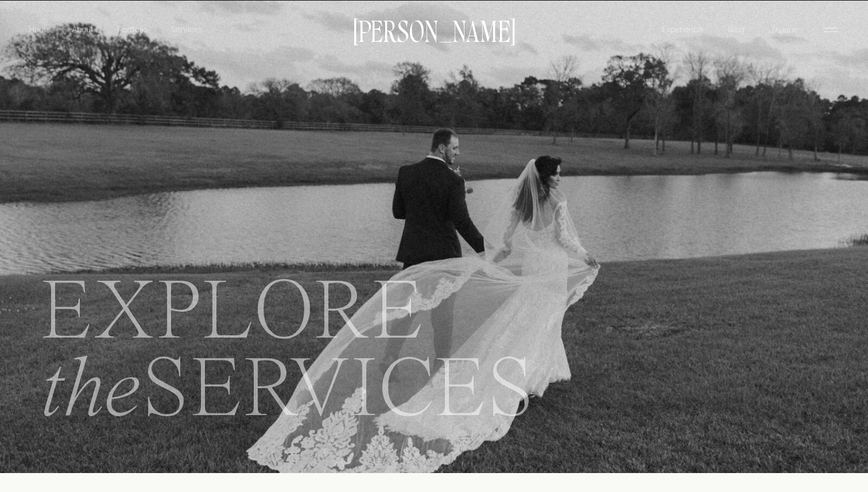 This screenshot has height=492, width=868. What do you see at coordinates (682, 29) in the screenshot?
I see `p: Experience` at bounding box center [682, 29].